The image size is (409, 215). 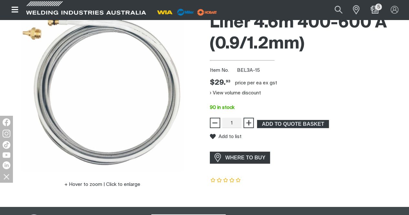 I want to click on button: Add Liner 4.6m 400-600 A (0.9/1.2mm) to the shopping cart, so click(x=293, y=124).